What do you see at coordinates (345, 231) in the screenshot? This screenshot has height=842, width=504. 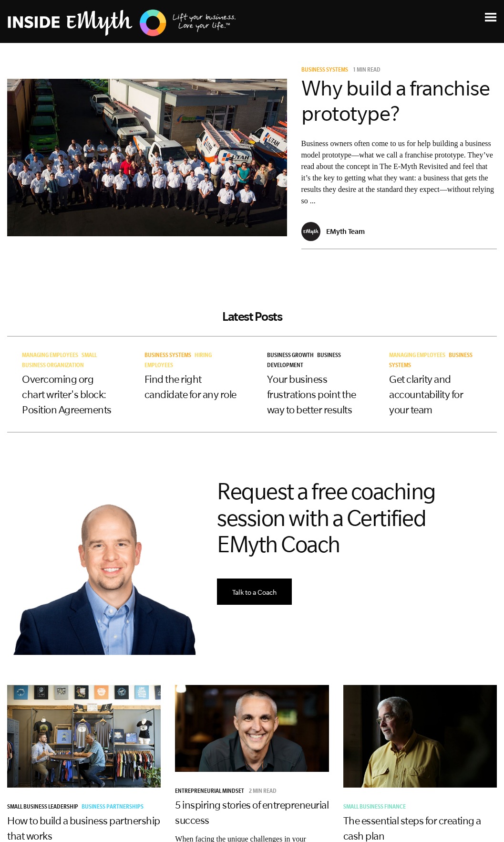 I see `p: EMyth Team` at bounding box center [345, 231].